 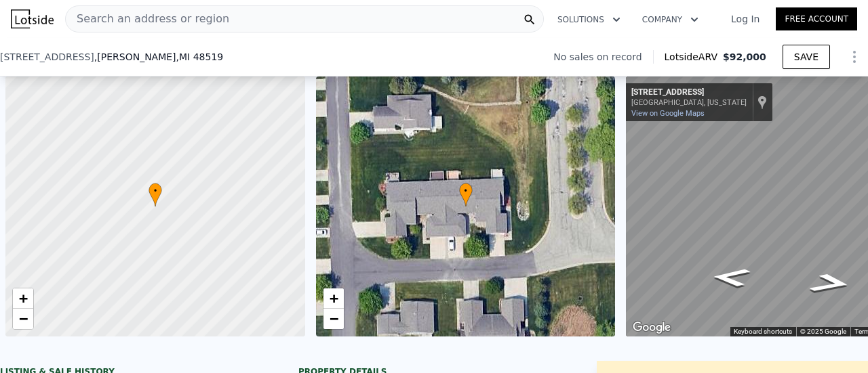 What do you see at coordinates (762, 102) in the screenshot?
I see `a: Show location on map` at bounding box center [762, 102].